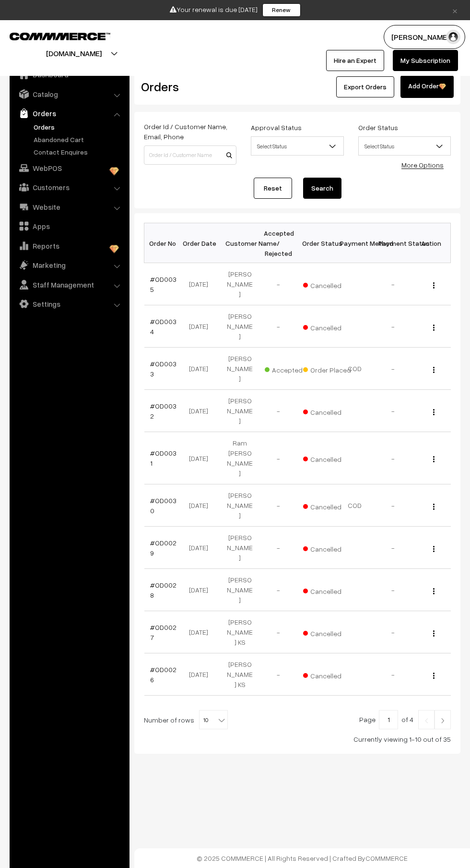 The height and width of the screenshot is (868, 470). Describe the element at coordinates (69, 265) in the screenshot. I see `a: Marketing` at that location.